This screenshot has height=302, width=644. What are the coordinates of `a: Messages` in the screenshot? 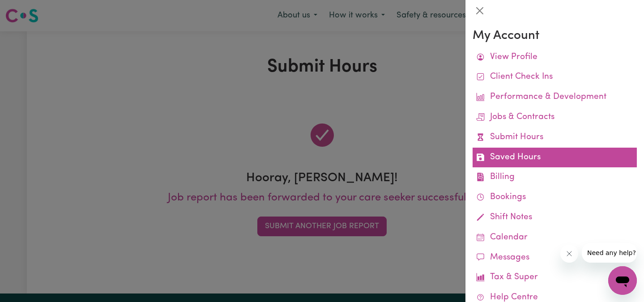 It's located at (554, 258).